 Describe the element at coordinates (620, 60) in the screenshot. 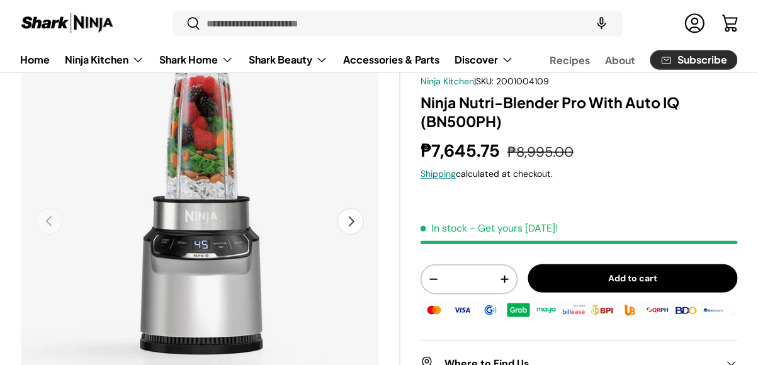

I see `a: About` at that location.